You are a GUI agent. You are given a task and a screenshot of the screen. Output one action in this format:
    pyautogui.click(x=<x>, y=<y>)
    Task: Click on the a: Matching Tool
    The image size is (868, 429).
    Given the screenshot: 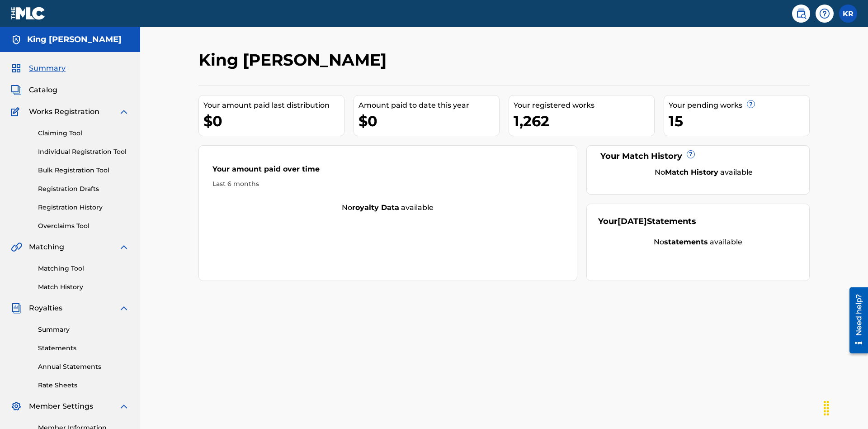 What is the action you would take?
    pyautogui.click(x=83, y=268)
    